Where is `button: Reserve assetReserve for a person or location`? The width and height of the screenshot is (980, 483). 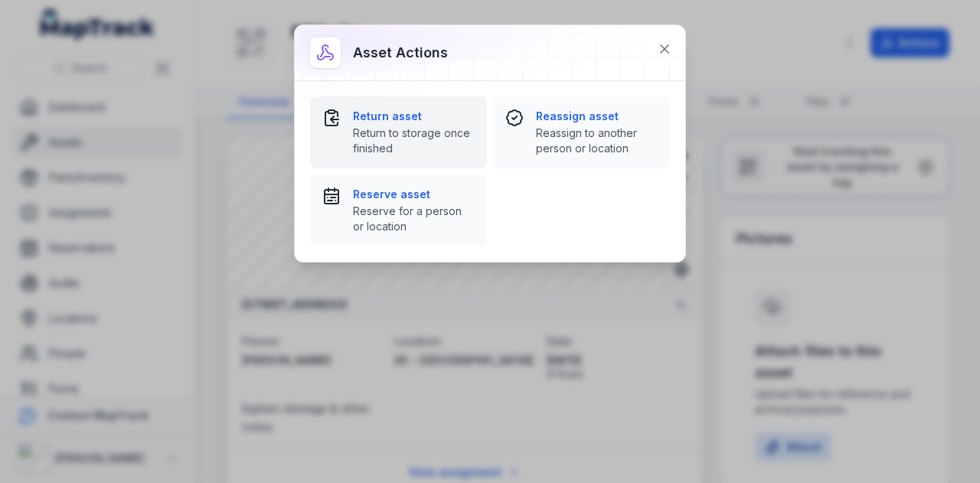
button: Reserve assetReserve for a person or location is located at coordinates (398, 210).